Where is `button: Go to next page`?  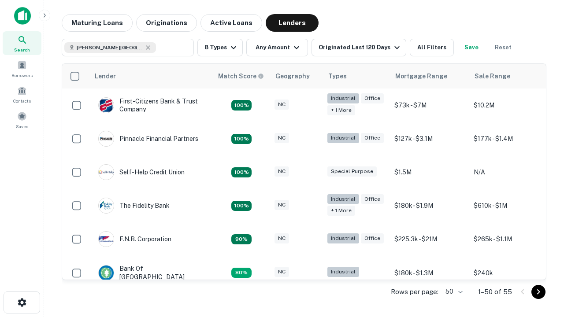 button: Go to next page is located at coordinates (538, 292).